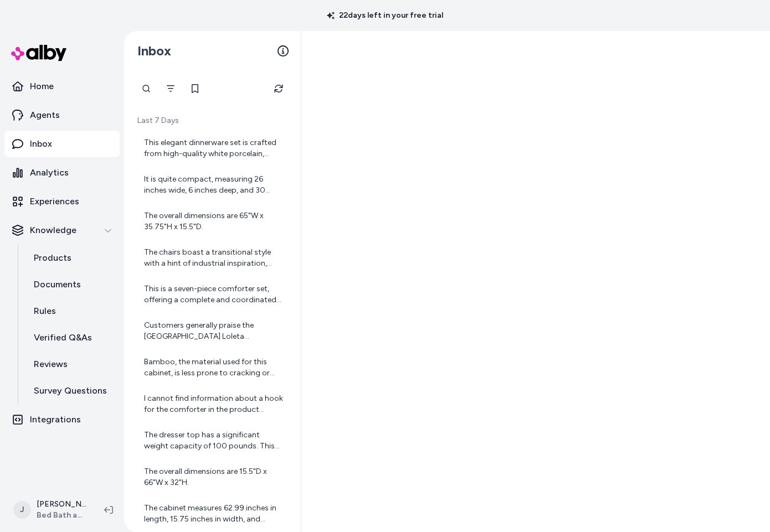 This screenshot has height=532, width=770. I want to click on a: Documents, so click(71, 284).